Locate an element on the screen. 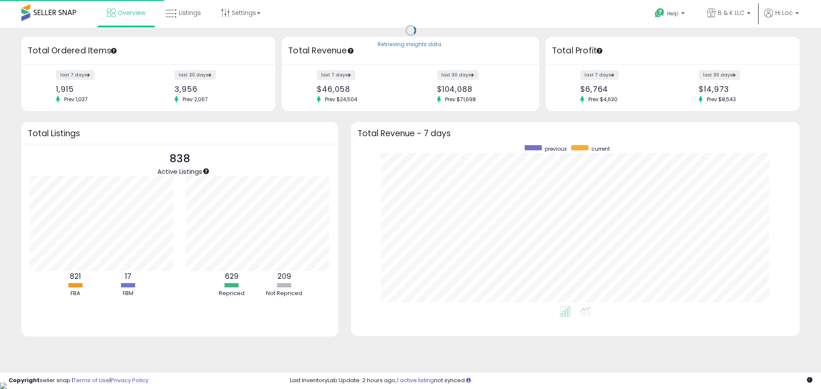  i: Get Help is located at coordinates (659, 13).